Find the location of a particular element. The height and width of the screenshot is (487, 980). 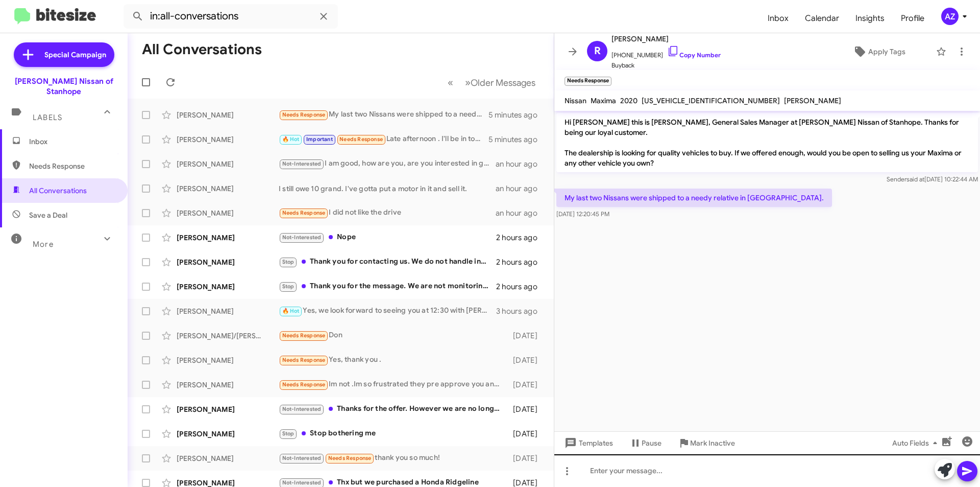

a: Calendar is located at coordinates (822, 19).